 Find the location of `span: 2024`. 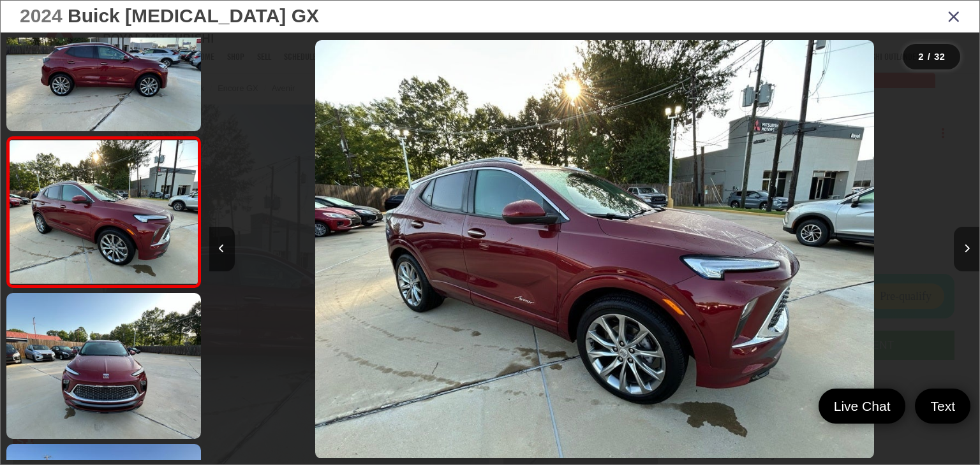

span: 2024 is located at coordinates (40, 15).